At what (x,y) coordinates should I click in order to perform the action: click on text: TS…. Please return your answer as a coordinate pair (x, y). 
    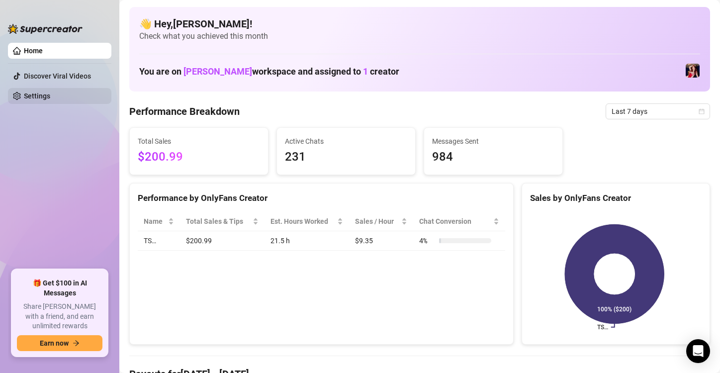
    Looking at the image, I should click on (602, 327).